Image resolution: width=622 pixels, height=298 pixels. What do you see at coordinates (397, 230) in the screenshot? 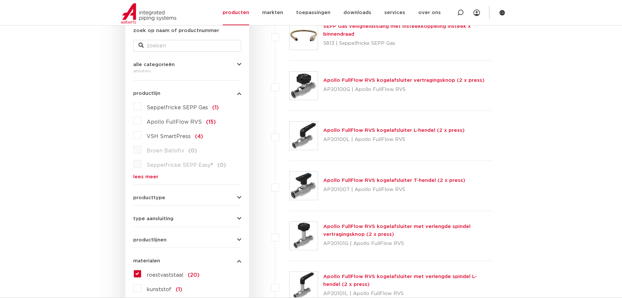
I see `a: Apollo FullFlow RVS kogelafsluiter met verlengde spindel vertragingsknop (2 x press)` at bounding box center [397, 230].